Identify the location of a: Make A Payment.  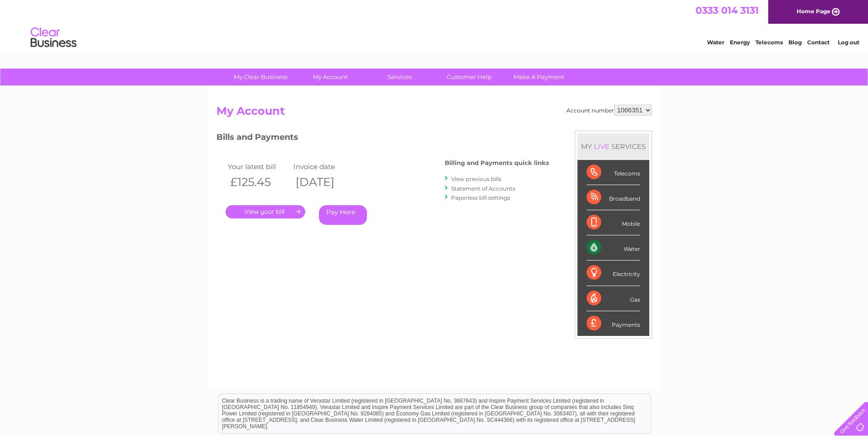
(539, 77).